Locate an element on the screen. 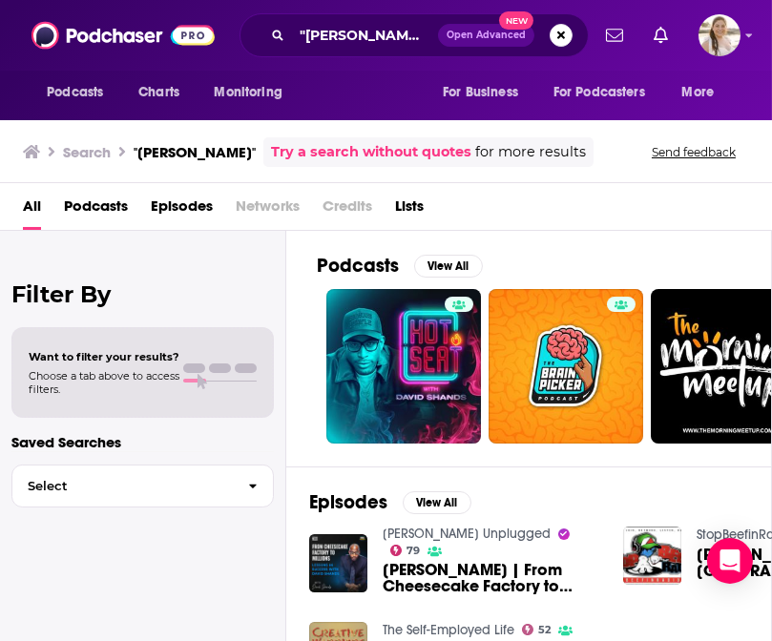 The image size is (772, 641). h2: Filter By is located at coordinates (142, 294).